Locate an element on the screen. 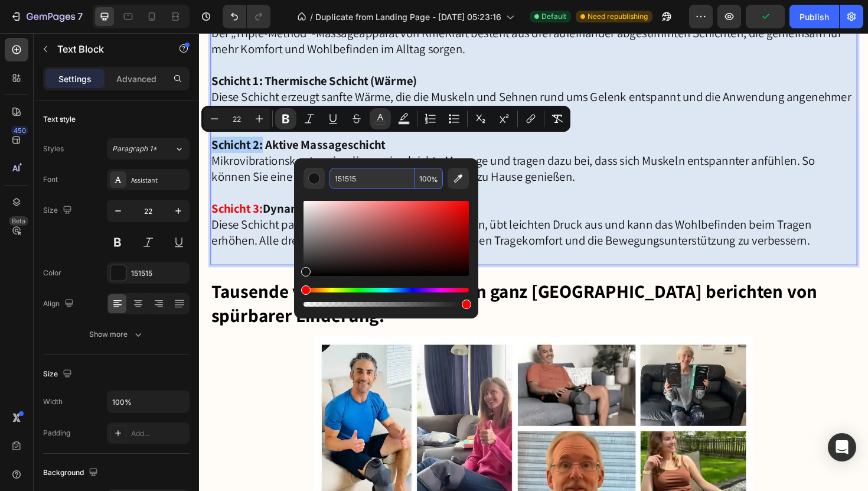  div: Background is located at coordinates (71, 473).